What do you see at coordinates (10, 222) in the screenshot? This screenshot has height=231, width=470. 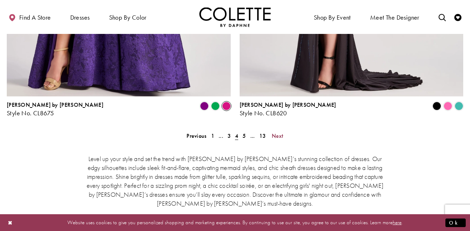 I see `button: Close Dialog` at bounding box center [10, 222].